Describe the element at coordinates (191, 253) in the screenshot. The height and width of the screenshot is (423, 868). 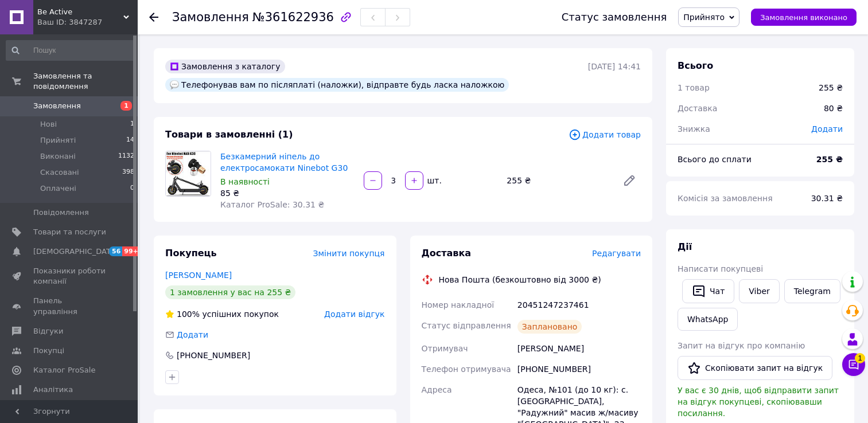
I see `span: Покупець` at that location.